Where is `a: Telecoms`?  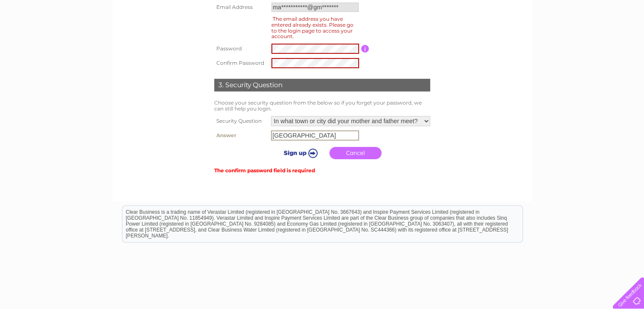
a: Telecoms is located at coordinates (583, 39).